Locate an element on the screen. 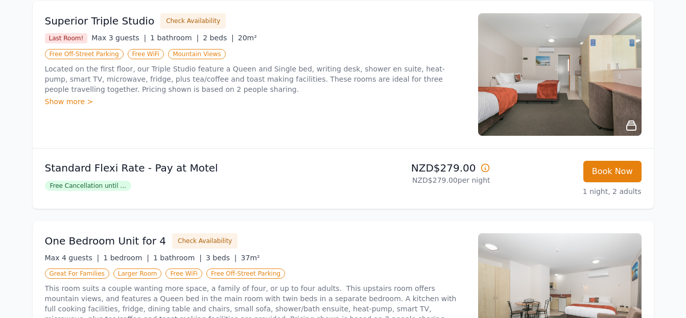 Image resolution: width=686 pixels, height=318 pixels. h3: One Bedroom Unit for 4 is located at coordinates (106, 241).